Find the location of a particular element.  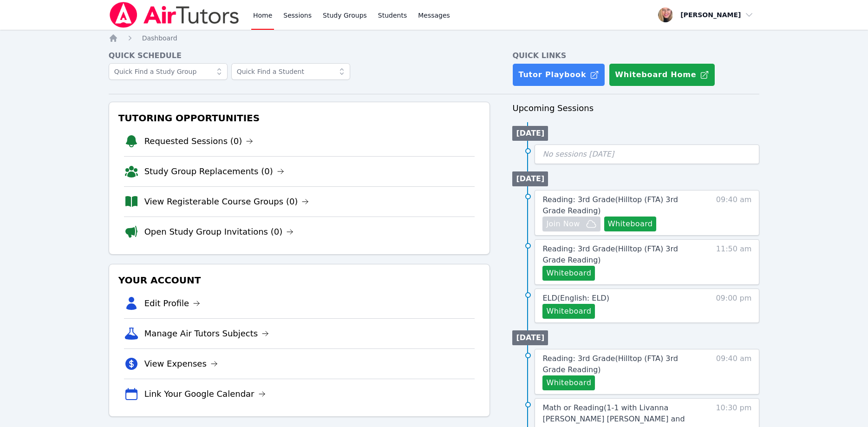

span: ELD ( English: ELD ) is located at coordinates (575, 298).